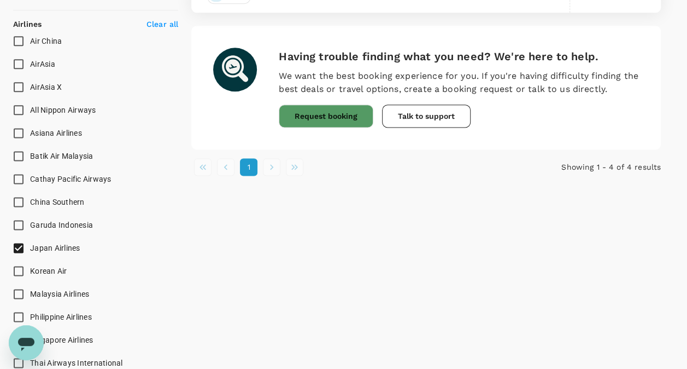 This screenshot has height=369, width=687. What do you see at coordinates (61, 317) in the screenshot?
I see `span: Philippine Airlines` at bounding box center [61, 317].